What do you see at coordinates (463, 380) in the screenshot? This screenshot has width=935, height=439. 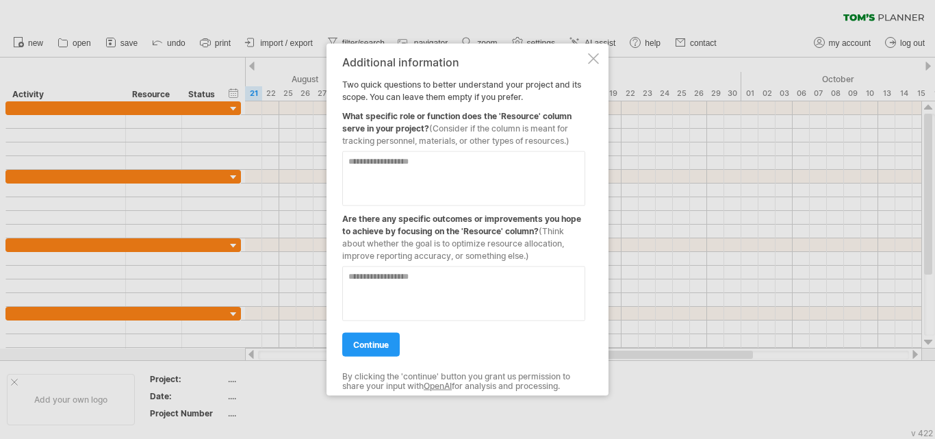 I see `div: By clicking the 'continue' button you grant us permission to share your input with for analysis a...` at bounding box center [463, 380].